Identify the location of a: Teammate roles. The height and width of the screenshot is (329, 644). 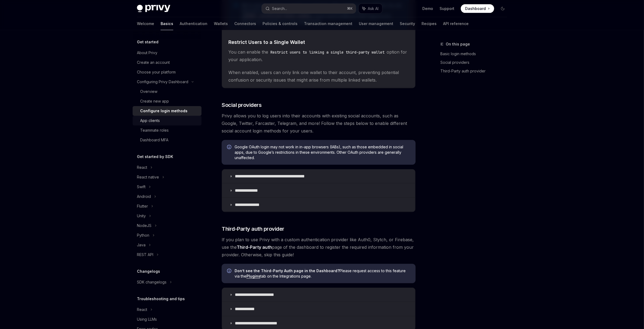
(167, 130).